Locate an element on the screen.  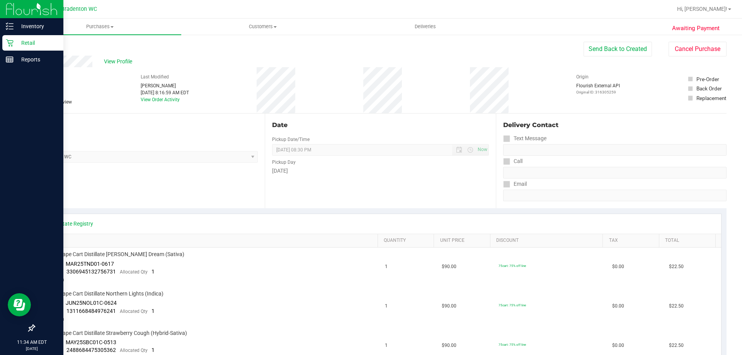
label: Email is located at coordinates (514, 184).